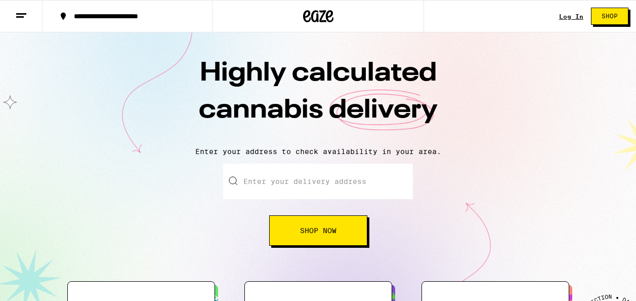  Describe the element at coordinates (571, 16) in the screenshot. I see `a: Log In` at that location.